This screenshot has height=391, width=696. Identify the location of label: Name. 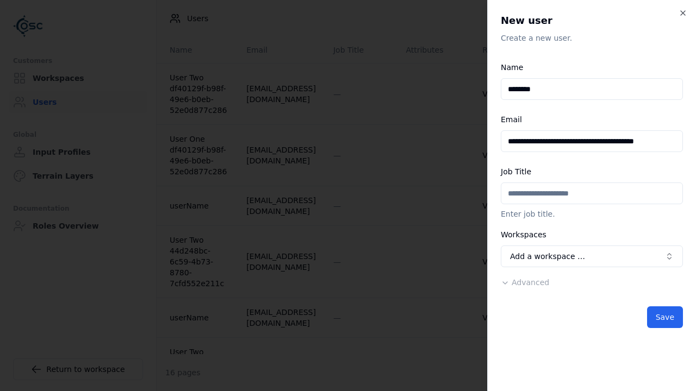
(512, 67).